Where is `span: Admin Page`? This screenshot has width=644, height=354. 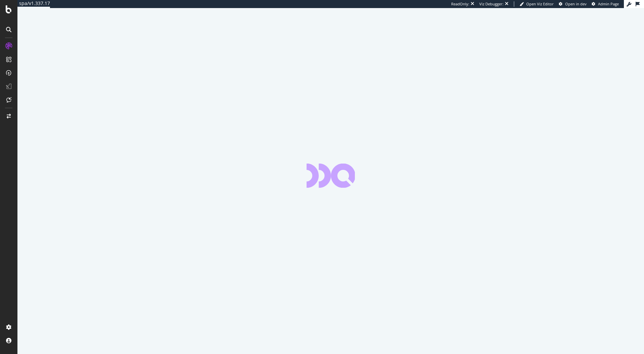 span: Admin Page is located at coordinates (608, 4).